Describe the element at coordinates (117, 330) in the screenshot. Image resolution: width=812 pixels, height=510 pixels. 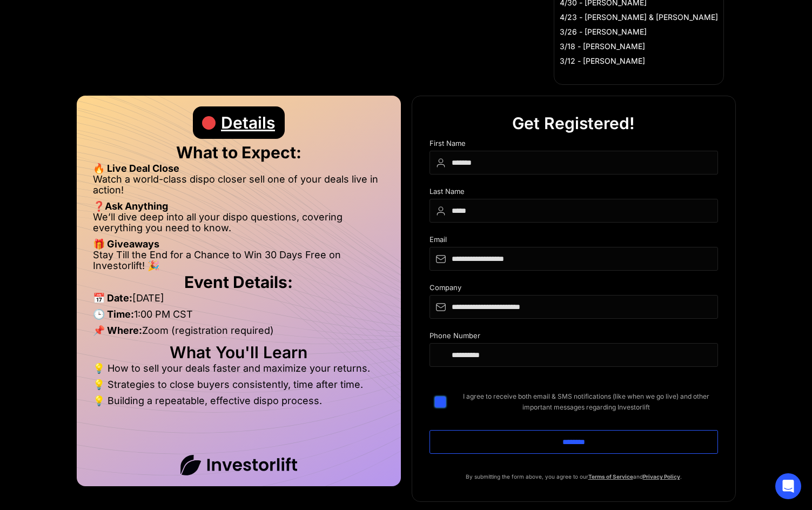
I see `strong: 📌 Where:` at that location.